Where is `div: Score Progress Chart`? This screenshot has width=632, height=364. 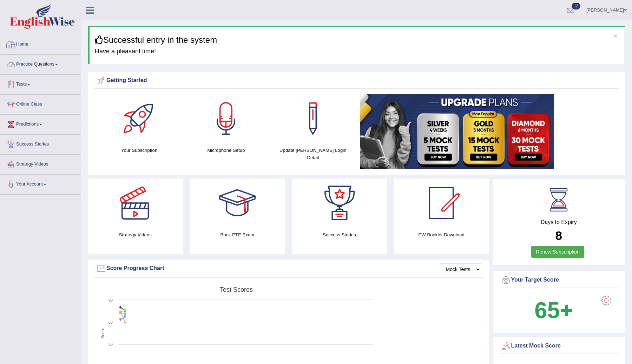 div: Score Progress Chart is located at coordinates (288, 269).